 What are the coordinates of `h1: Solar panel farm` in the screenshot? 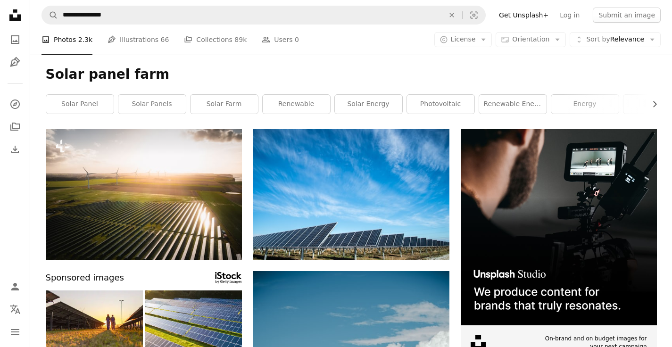 It's located at (351, 75).